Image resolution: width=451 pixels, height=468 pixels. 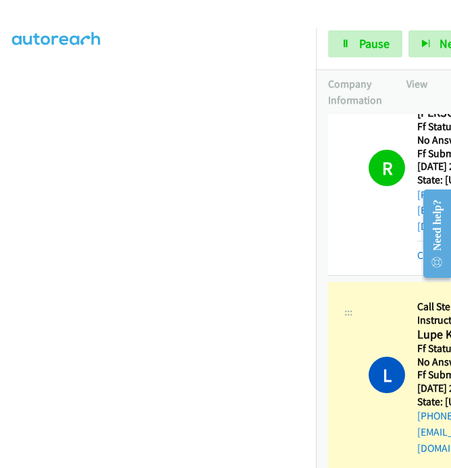 What do you see at coordinates (387, 168) in the screenshot?
I see `h1: R` at bounding box center [387, 168].